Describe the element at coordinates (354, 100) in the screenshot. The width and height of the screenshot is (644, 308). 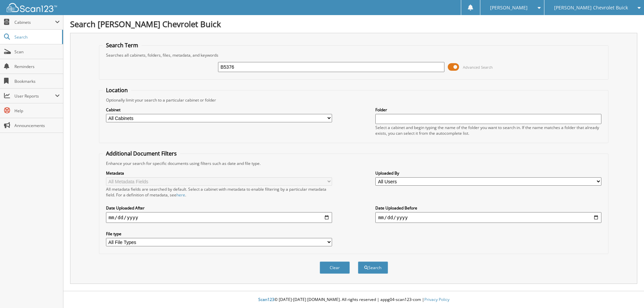
I see `div: Optionally limit your search to a particular cabinet or folder` at that location.